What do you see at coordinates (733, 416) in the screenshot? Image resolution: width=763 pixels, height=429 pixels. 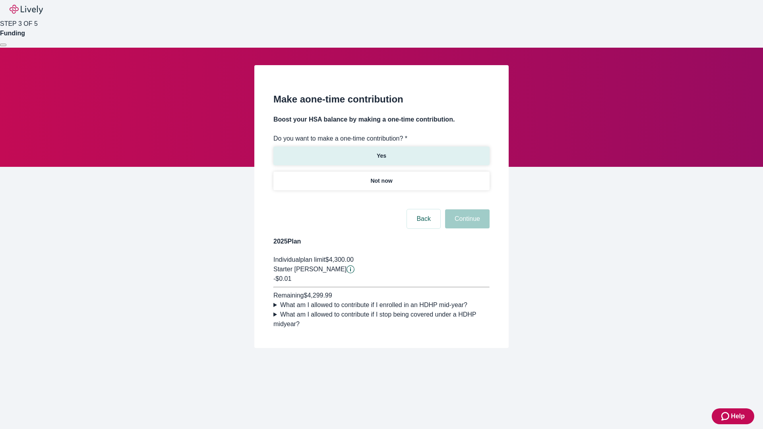 I see `button: Zendesk support iconHelp` at bounding box center [733, 416].